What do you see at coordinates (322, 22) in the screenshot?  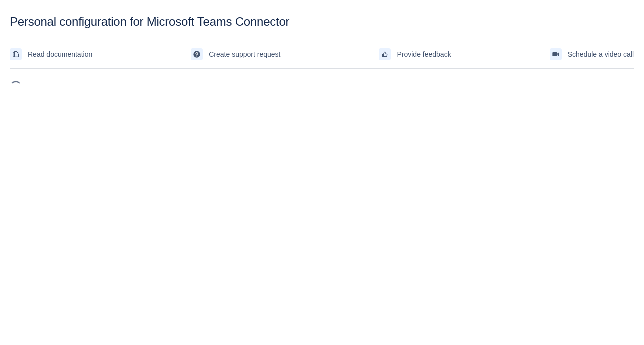 I see `div: Personal configuration for Microsoft Teams Connector` at bounding box center [322, 22].